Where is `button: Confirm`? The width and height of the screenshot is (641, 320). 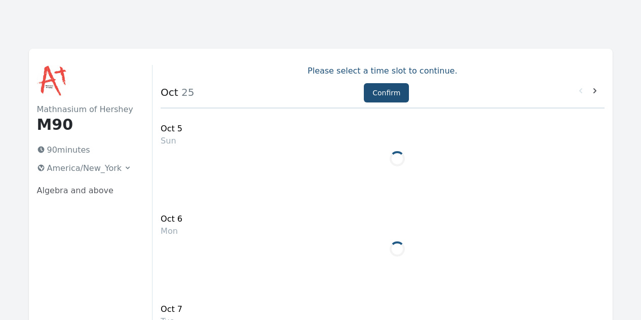 button: Confirm is located at coordinates (386, 93).